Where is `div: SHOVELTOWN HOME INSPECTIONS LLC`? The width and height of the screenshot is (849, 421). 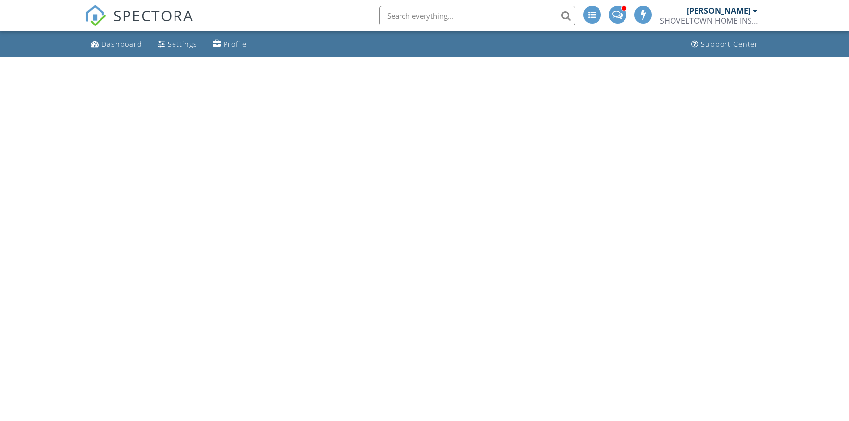 div: SHOVELTOWN HOME INSPECTIONS LLC is located at coordinates (709, 21).